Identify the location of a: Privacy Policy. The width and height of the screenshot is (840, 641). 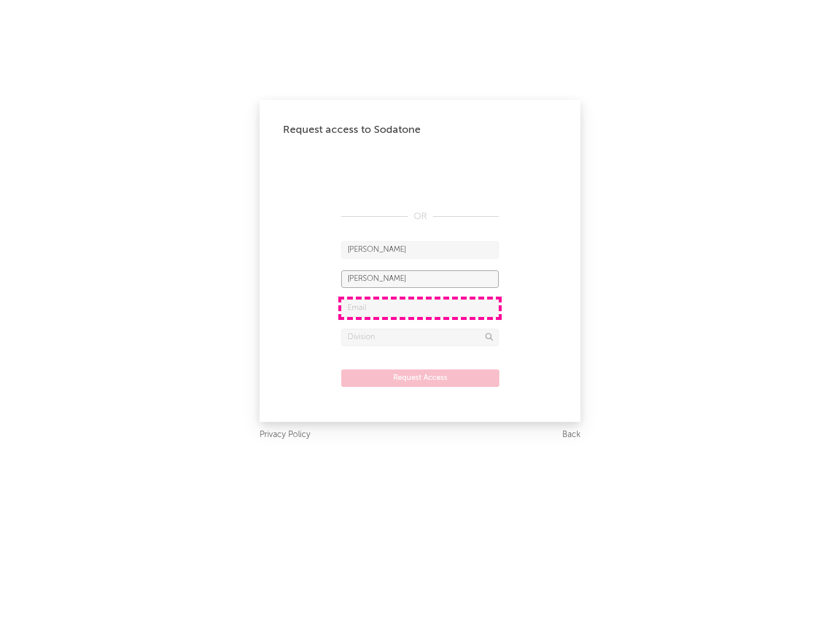
(285, 435).